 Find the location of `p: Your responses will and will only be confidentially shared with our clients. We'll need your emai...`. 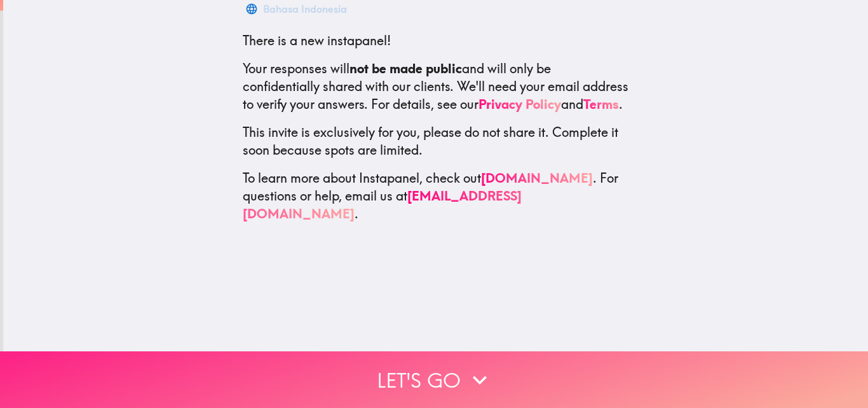

p: Your responses will and will only be confidentially shared with our clients. We'll need your emai... is located at coordinates (436, 87).